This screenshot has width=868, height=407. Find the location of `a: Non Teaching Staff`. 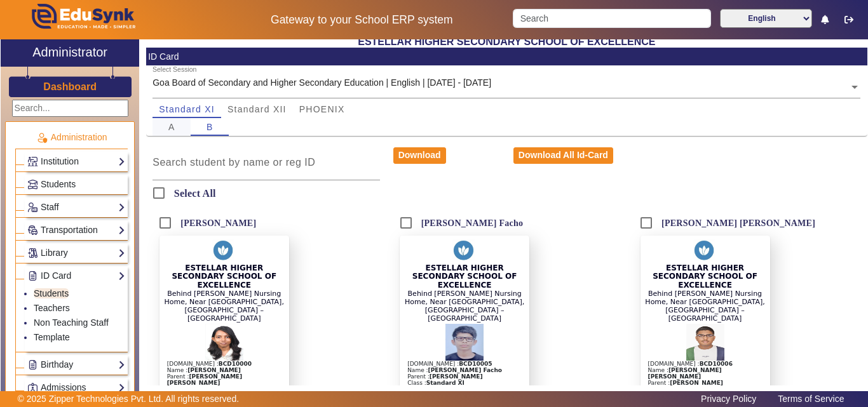

a: Non Teaching Staff is located at coordinates (71, 323).